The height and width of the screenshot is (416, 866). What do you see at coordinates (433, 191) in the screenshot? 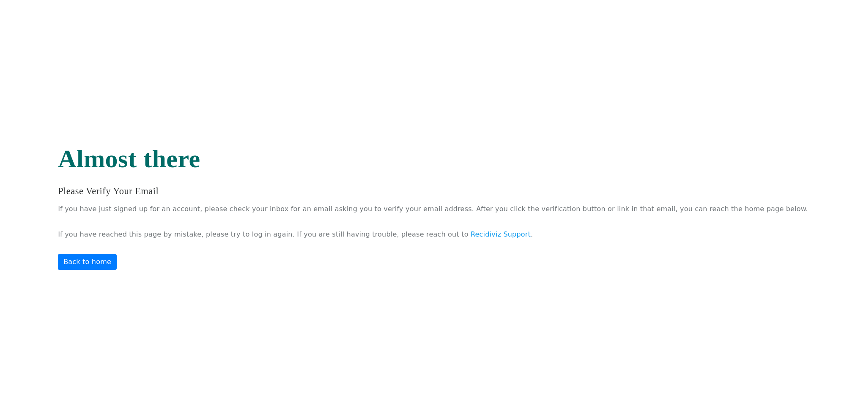
I see `h3: Please verify your email` at bounding box center [433, 191].